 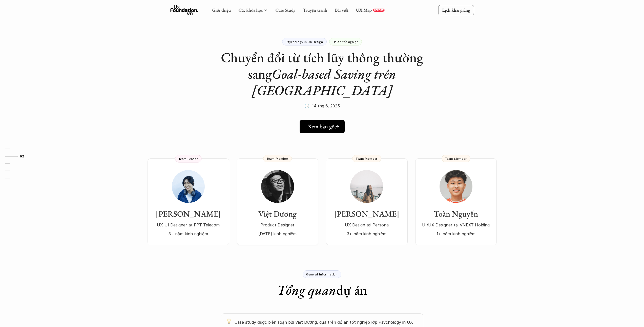 I want to click on p: Lịch khai giảng, so click(x=456, y=10).